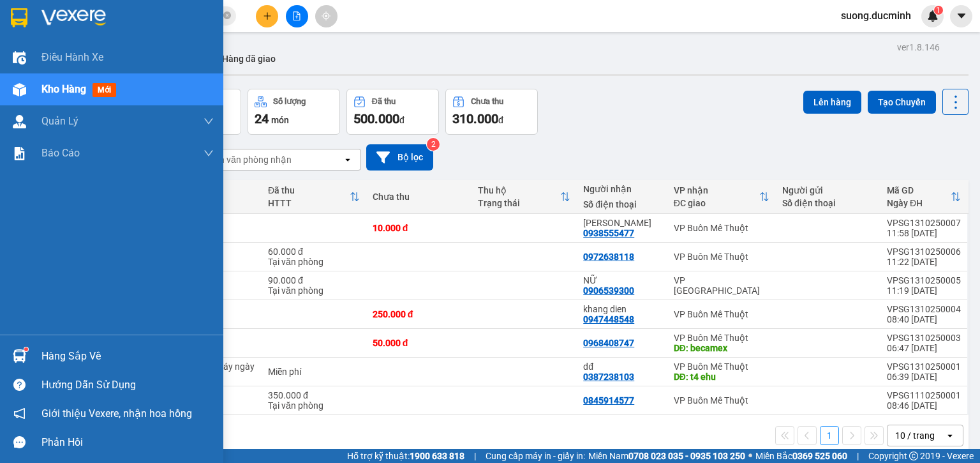  Describe the element at coordinates (924, 280) in the screenshot. I see `div: VPSG1310250005` at that location.